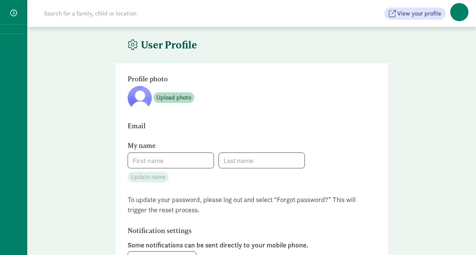 This screenshot has height=255, width=476. What do you see at coordinates (148, 177) in the screenshot?
I see `button: Update name` at bounding box center [148, 177].